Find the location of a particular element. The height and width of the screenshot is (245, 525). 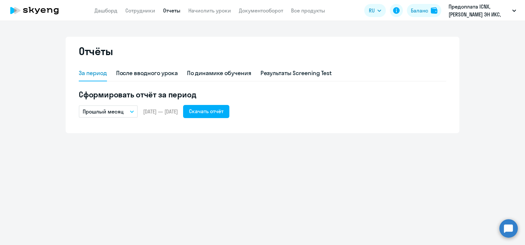

div: По динамике обучения is located at coordinates (219, 73).